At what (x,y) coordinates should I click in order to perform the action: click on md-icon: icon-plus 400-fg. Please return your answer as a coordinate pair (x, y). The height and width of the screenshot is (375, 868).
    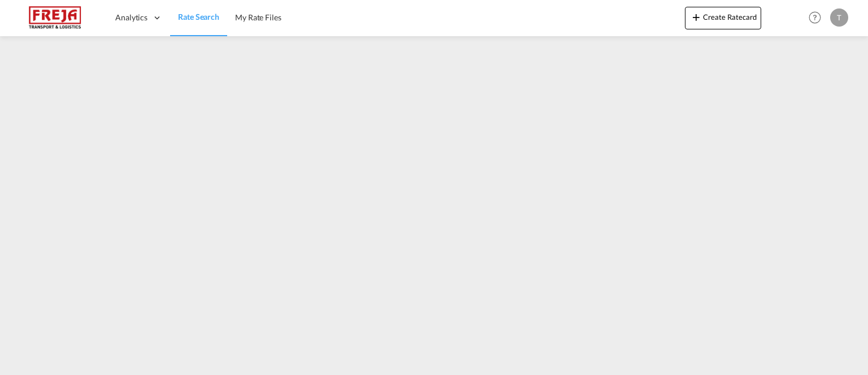
    Looking at the image, I should click on (696, 17).